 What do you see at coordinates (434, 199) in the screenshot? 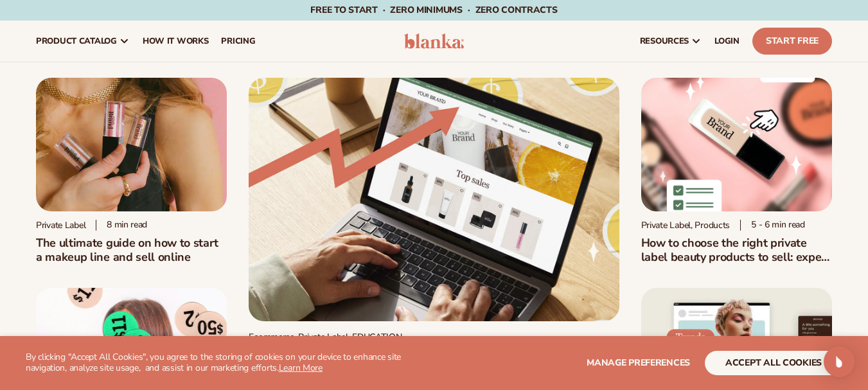
I see `img: Growing money with ecommerce` at bounding box center [434, 199].